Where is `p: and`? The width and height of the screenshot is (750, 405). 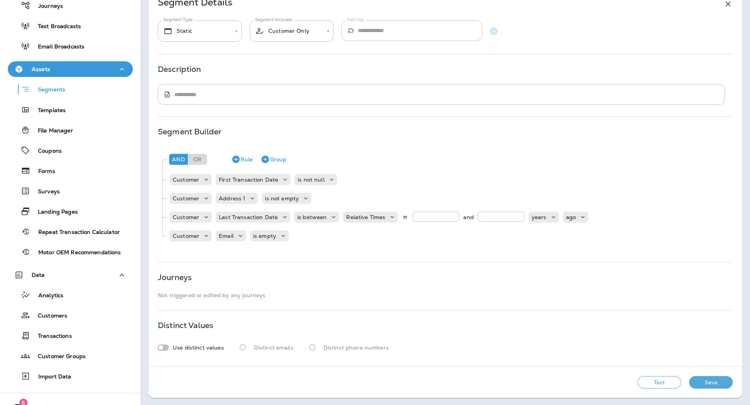 p: and is located at coordinates (469, 217).